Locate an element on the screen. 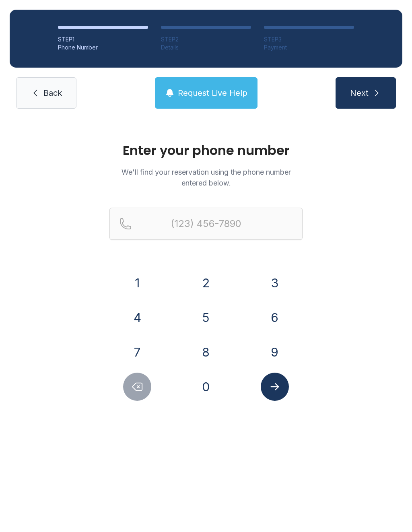  input: Reservation phone number is located at coordinates (206, 224).